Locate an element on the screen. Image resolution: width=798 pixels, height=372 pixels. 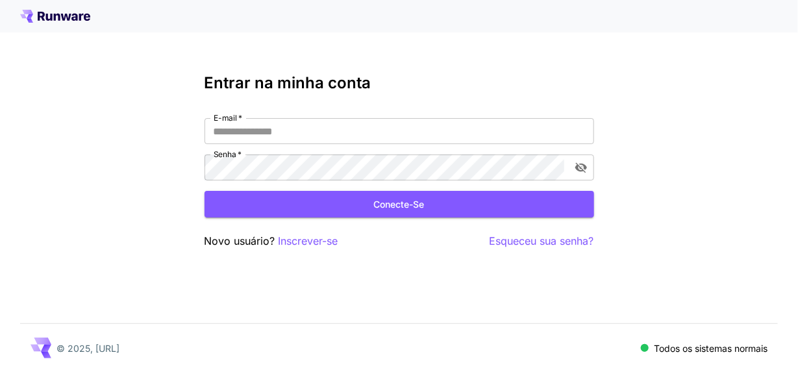
button: alternar a visibilidade da senha is located at coordinates (581, 168).